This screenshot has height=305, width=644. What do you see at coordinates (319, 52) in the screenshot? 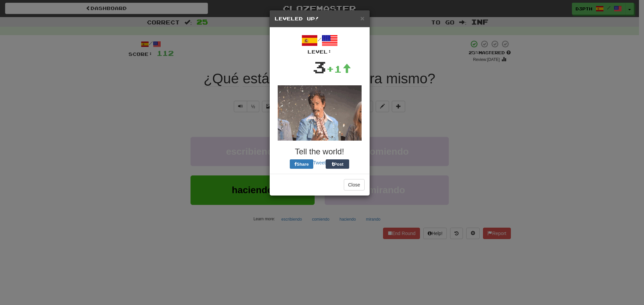
I see `div: Level:` at bounding box center [319, 52].